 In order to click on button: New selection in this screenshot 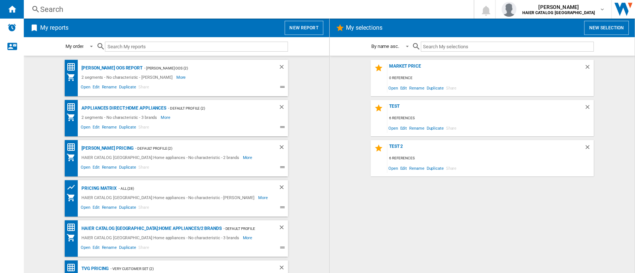, I will do `click(606, 28)`.